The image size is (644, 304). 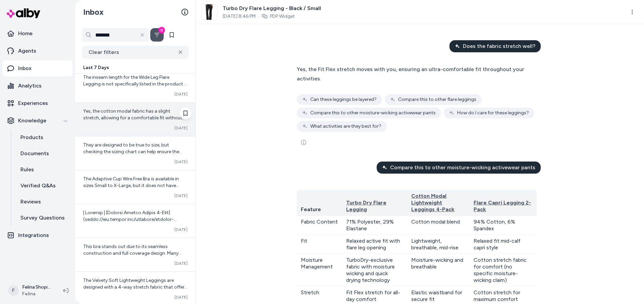 What do you see at coordinates (135, 52) in the screenshot?
I see `button: Clear filters` at bounding box center [135, 52].